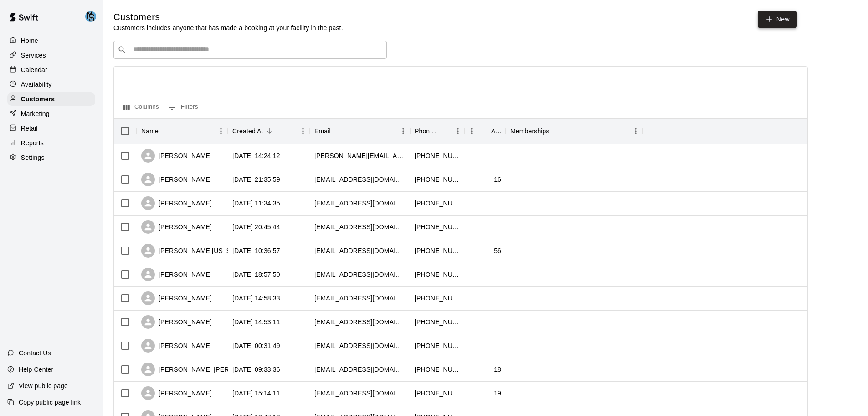  What do you see at coordinates (228, 17) in the screenshot?
I see `h5: Customers` at bounding box center [228, 17].